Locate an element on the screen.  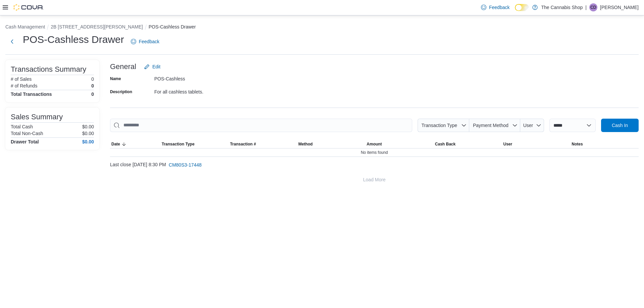
h4: Total Transactions is located at coordinates (31, 94).